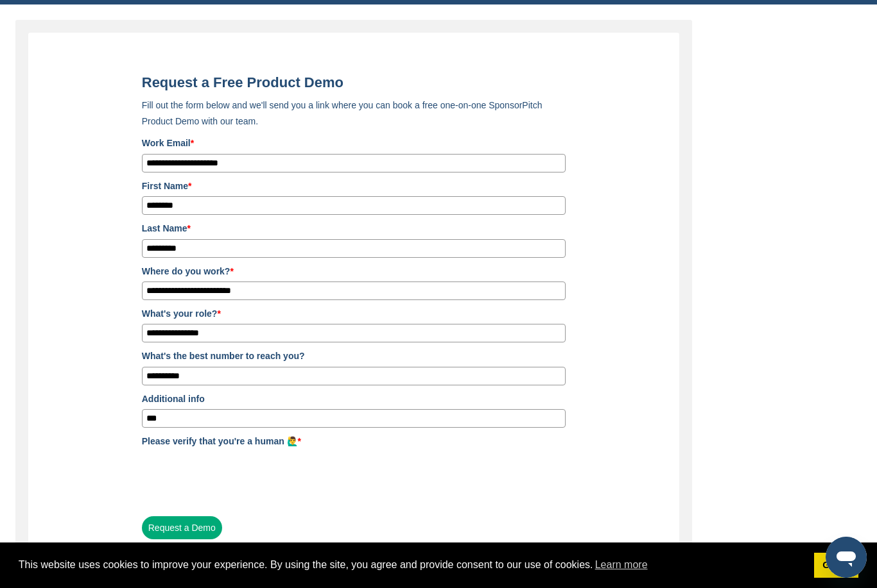  I want to click on a: learn more about cookies, so click(621, 565).